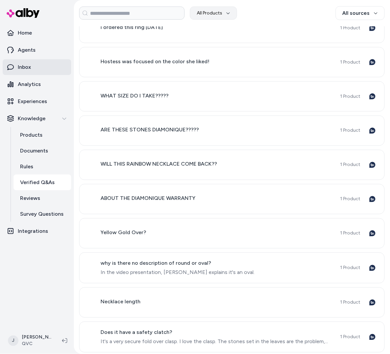 The image size is (390, 354). I want to click on span: WHAT SIZE DO I TAKE?????, so click(217, 96).